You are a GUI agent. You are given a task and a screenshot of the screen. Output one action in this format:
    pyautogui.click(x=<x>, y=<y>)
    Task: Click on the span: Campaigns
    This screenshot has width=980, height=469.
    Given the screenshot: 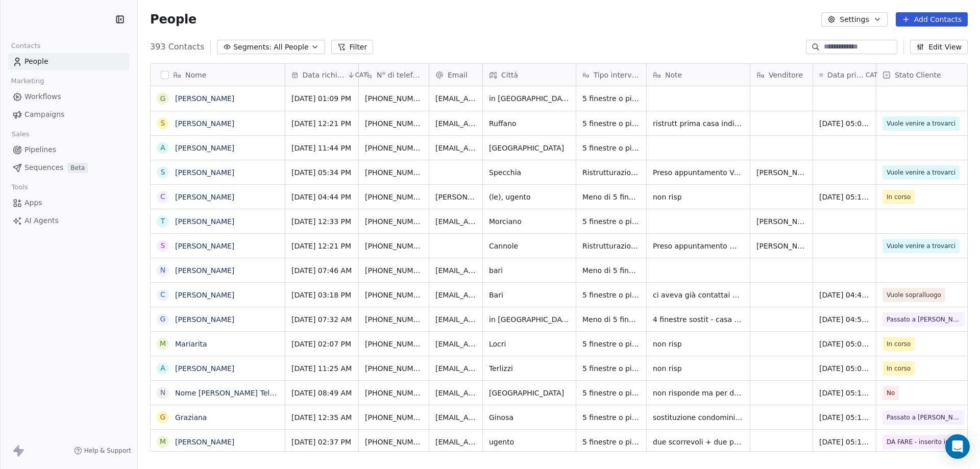 What is the action you would take?
    pyautogui.click(x=45, y=114)
    